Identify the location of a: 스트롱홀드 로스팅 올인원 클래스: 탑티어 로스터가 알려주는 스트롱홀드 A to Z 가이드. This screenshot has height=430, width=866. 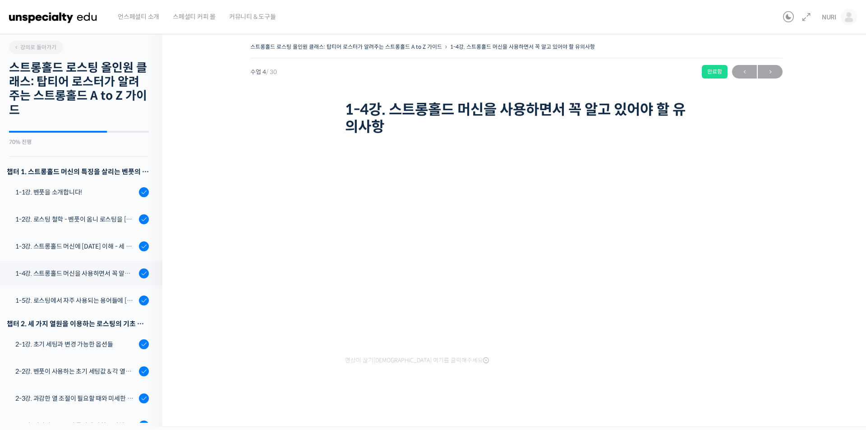
(346, 46).